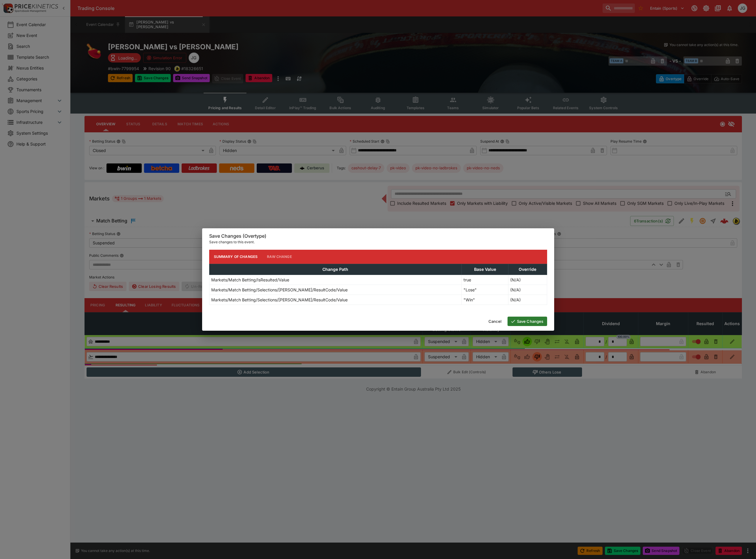  I want to click on td: "Lose", so click(485, 289).